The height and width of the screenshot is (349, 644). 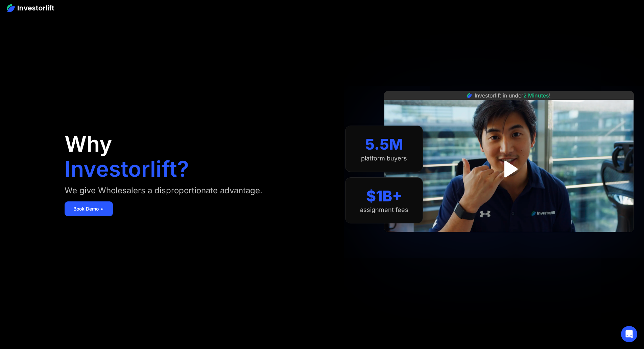 I want to click on div: assignment fees, so click(x=384, y=210).